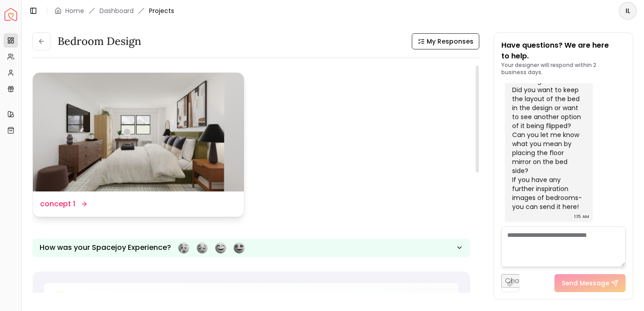  I want to click on p: Have questions? We are here to help., so click(563, 51).